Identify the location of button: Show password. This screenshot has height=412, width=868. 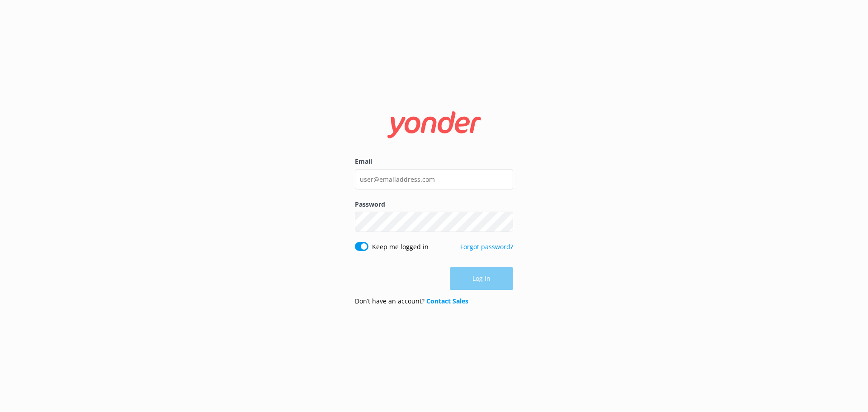
(504, 222).